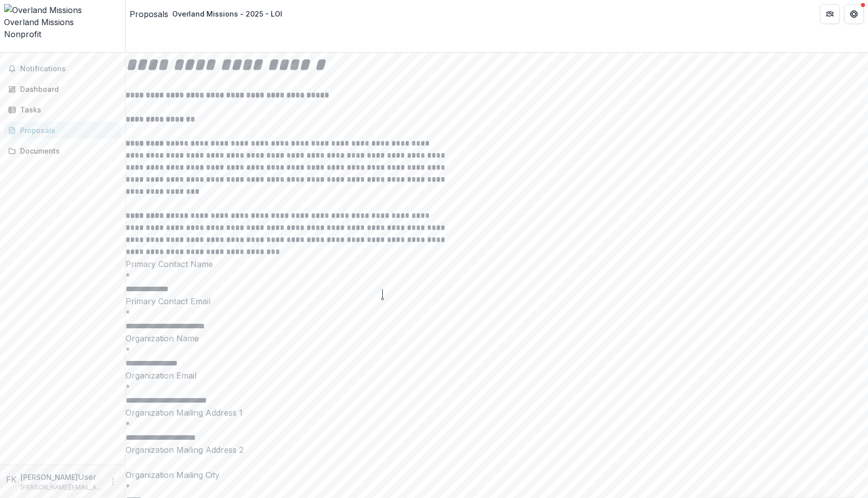 Image resolution: width=868 pixels, height=498 pixels. What do you see at coordinates (66, 109) in the screenshot?
I see `div: Tasks` at bounding box center [66, 109].